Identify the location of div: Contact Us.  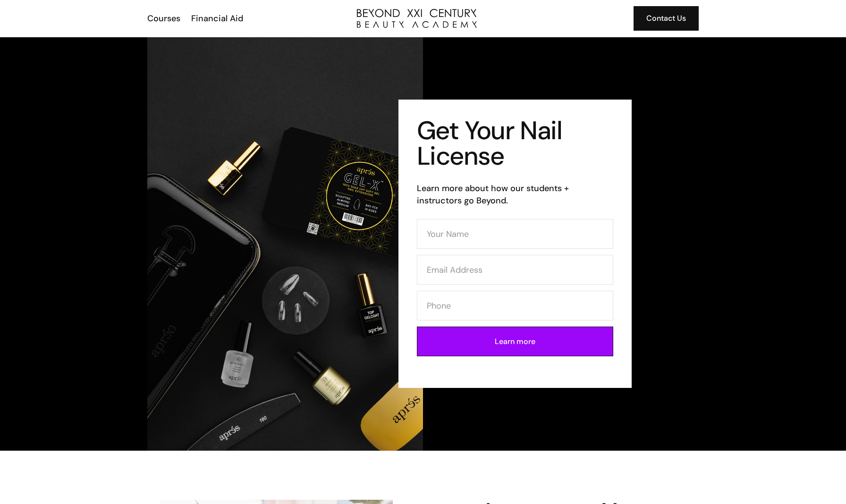
(666, 18).